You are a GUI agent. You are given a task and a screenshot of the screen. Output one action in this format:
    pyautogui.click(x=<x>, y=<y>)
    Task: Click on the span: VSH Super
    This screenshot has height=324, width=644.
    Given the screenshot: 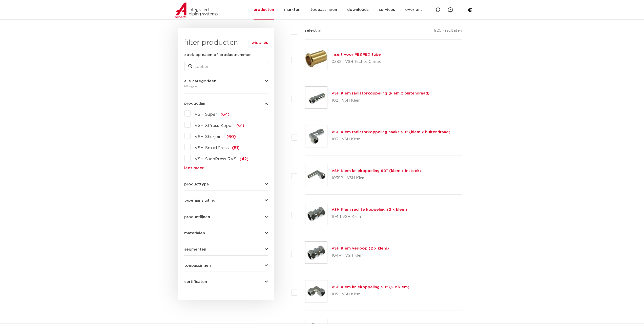 What is the action you would take?
    pyautogui.click(x=206, y=114)
    